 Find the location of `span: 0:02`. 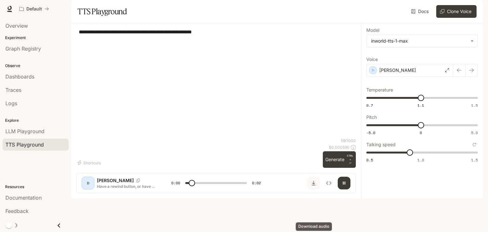

span: 0:02 is located at coordinates (256, 183).